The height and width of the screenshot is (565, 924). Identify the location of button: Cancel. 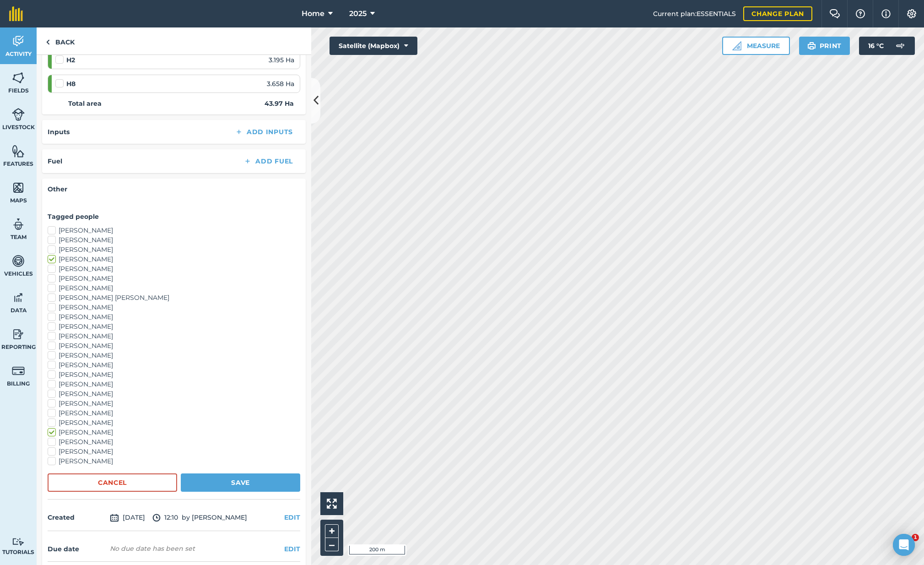
(112, 482).